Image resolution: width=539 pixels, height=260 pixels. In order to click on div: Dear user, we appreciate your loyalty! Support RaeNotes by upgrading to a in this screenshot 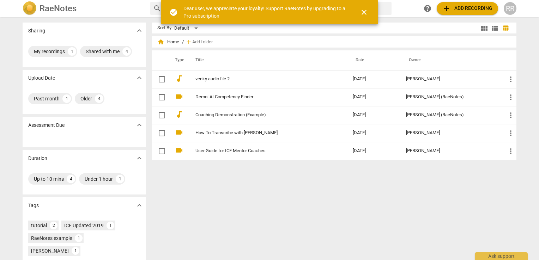, I will do `click(265, 12)`.